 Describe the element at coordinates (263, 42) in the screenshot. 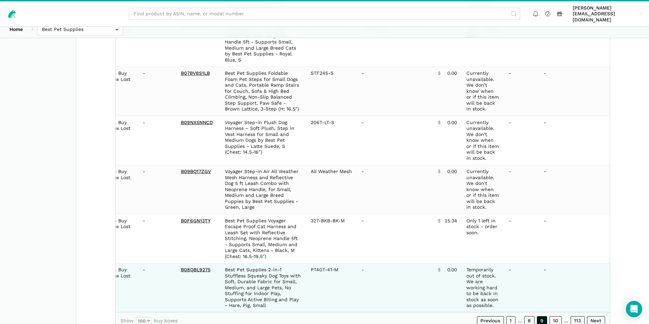

I see `td: Voyager Step-in Lock Adjustable Cat Harness w. Cat Leash Combo Set with Neoprene Handle 5ft - Sup...` at that location.